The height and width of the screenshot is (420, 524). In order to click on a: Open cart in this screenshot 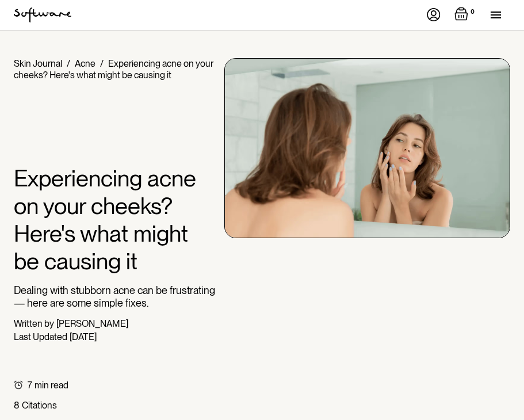, I will do `click(465, 15)`.